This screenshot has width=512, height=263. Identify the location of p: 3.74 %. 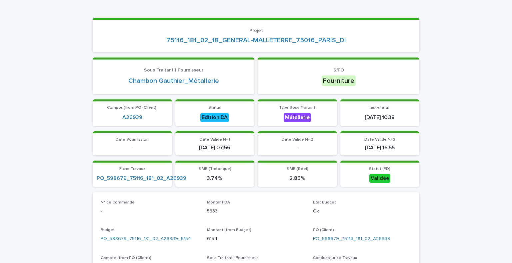
(215, 179).